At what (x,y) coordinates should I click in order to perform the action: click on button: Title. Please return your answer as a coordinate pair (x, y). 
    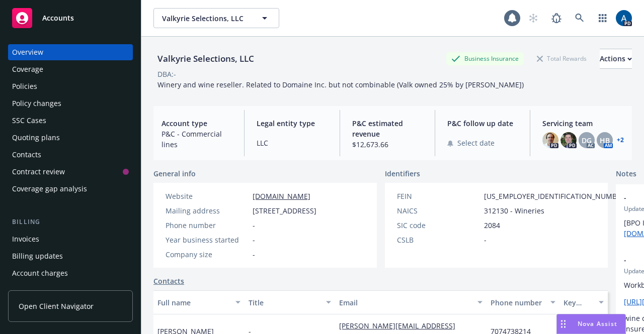
    Looking at the image, I should click on (290, 303).